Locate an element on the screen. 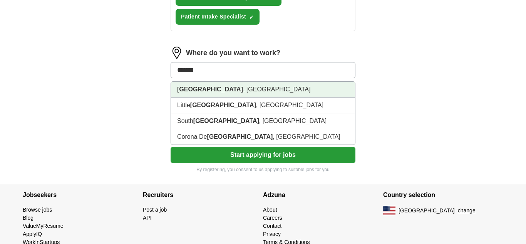 This screenshot has width=526, height=244. a: Careers is located at coordinates (273, 217).